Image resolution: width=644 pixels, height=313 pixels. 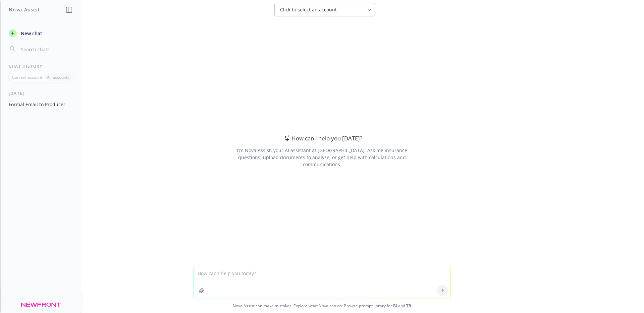 What do you see at coordinates (58, 77) in the screenshot?
I see `p: All accounts` at bounding box center [58, 77].